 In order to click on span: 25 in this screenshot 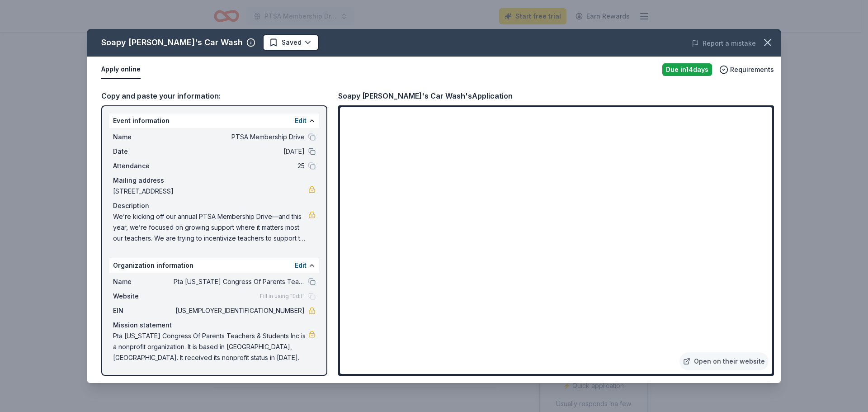, I will do `click(239, 166)`.